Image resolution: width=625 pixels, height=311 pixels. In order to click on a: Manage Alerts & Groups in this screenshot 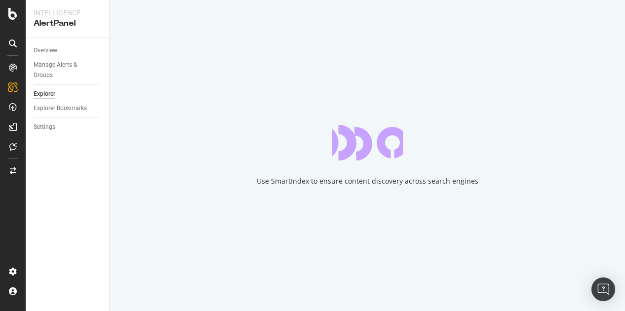, I will do `click(68, 70)`.